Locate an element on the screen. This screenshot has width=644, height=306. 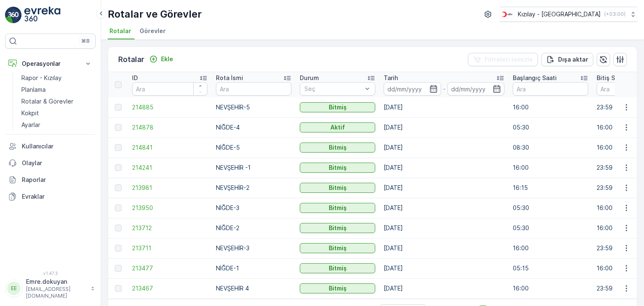
td: NEVŞEHİR-5 is located at coordinates (254, 108).